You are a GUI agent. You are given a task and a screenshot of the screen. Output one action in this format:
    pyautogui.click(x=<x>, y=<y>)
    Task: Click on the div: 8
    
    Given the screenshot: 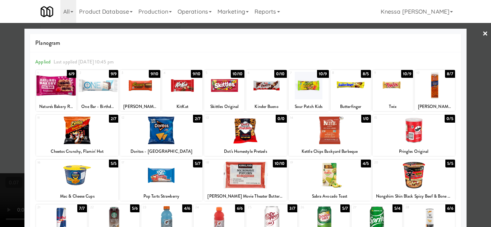 What is the action you would take?
    pyautogui.click(x=341, y=73)
    